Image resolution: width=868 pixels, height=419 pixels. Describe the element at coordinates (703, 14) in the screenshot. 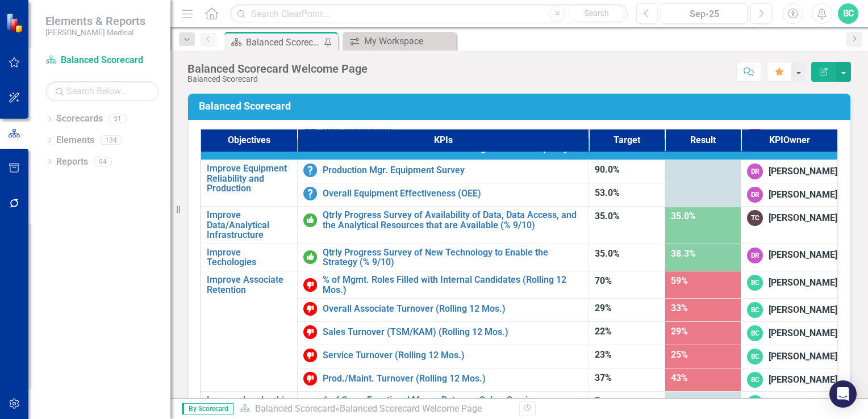

I see `button: Sep-25` at that location.